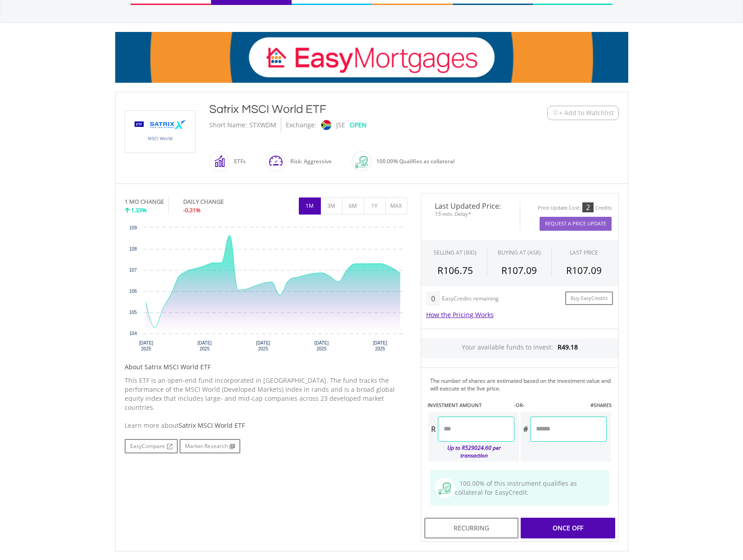 Image resolution: width=743 pixels, height=560 pixels. What do you see at coordinates (375, 206) in the screenshot?
I see `button: 1Y` at bounding box center [375, 206].